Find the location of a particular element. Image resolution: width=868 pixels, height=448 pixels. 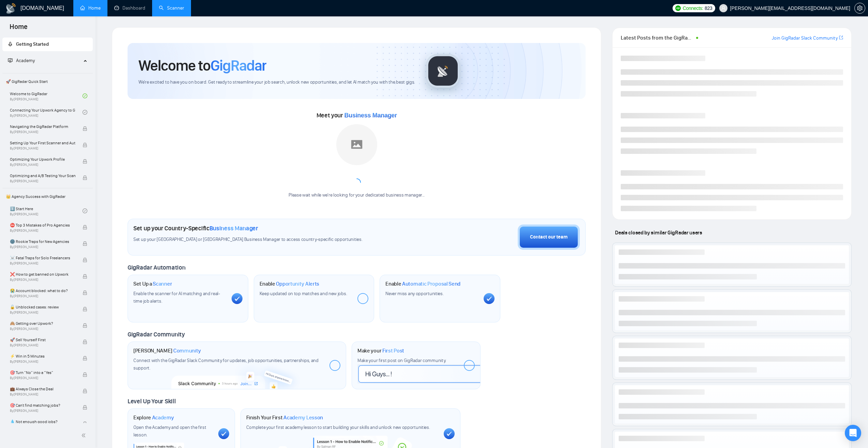

span: double-left is located at coordinates (85, 436).